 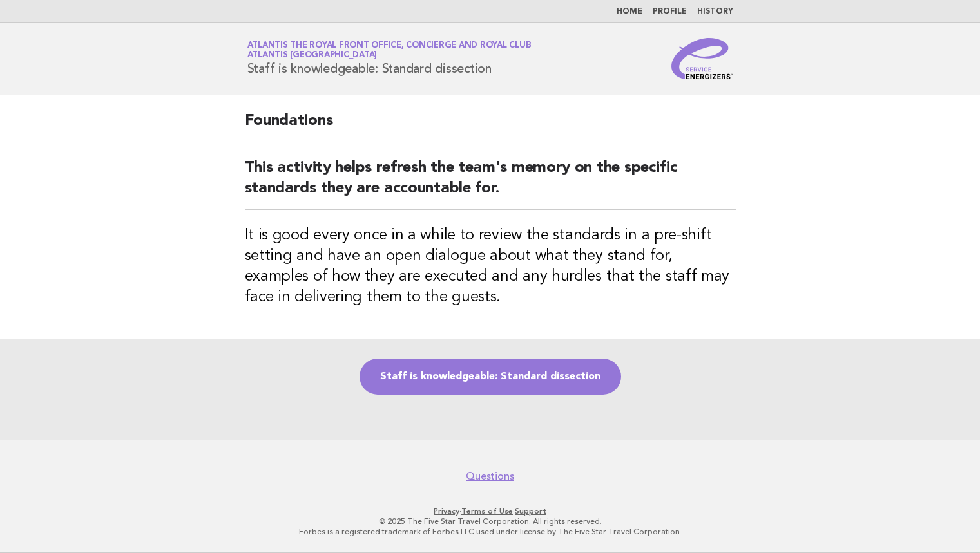 I want to click on a: Privacy, so click(x=447, y=512).